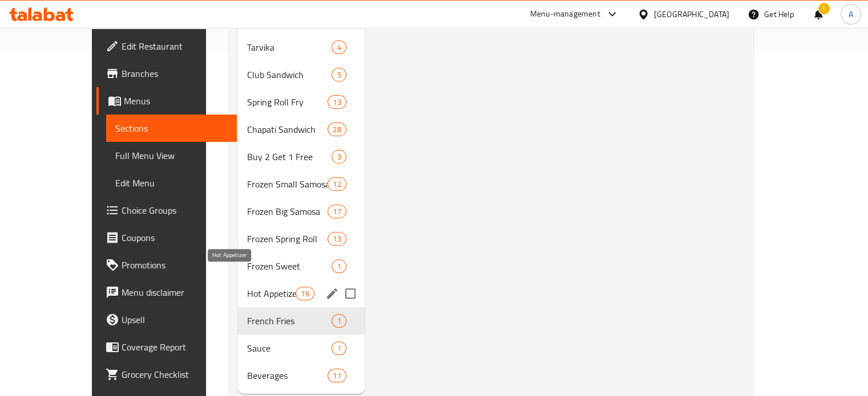 Image resolution: width=868 pixels, height=396 pixels. Describe the element at coordinates (167, 211) in the screenshot. I see `a: Choice Groups` at that location.